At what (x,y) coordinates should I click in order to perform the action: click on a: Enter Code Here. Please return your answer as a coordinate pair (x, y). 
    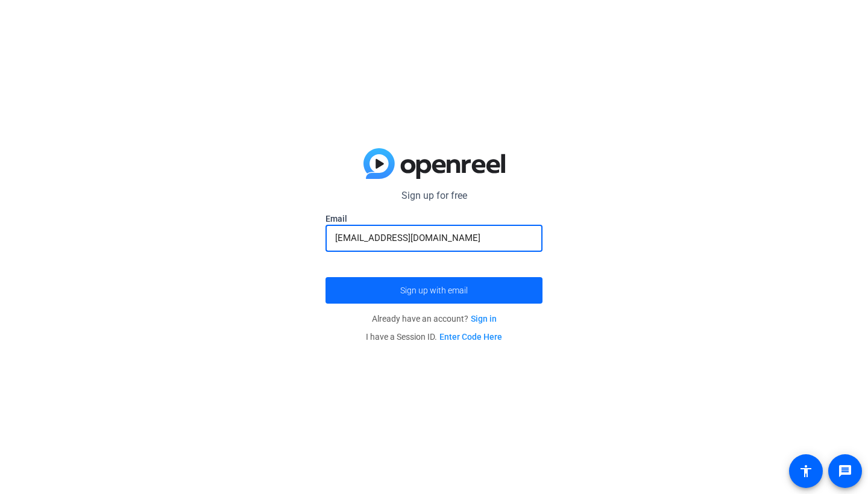
    Looking at the image, I should click on (471, 337).